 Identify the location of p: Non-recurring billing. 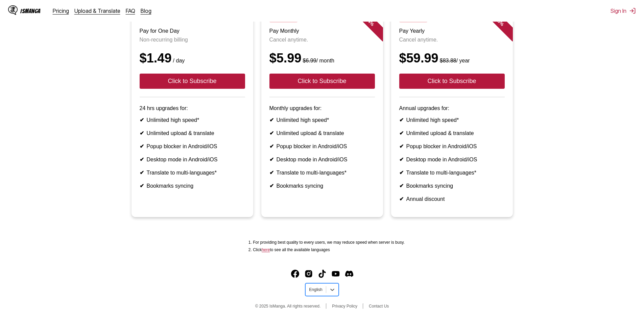
(192, 40).